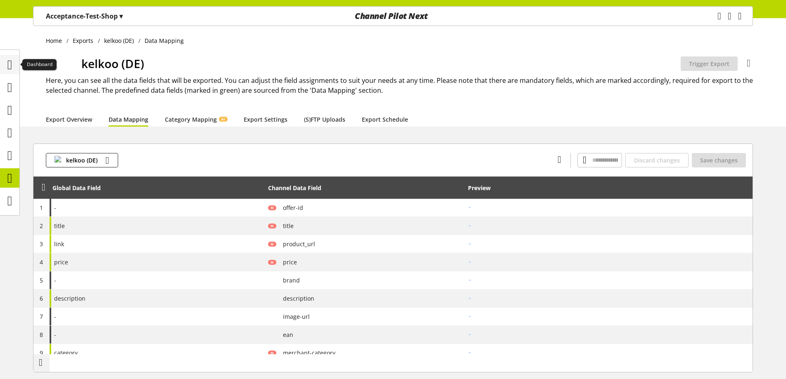 This screenshot has height=379, width=786. What do you see at coordinates (41, 208) in the screenshot?
I see `span: 1` at bounding box center [41, 208].